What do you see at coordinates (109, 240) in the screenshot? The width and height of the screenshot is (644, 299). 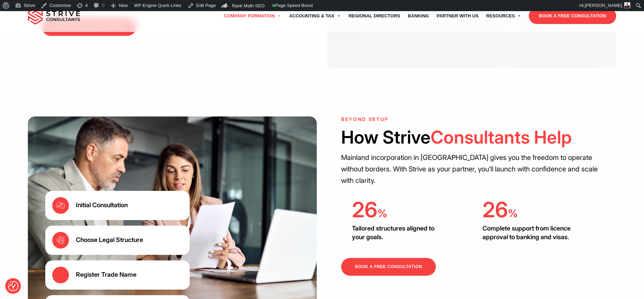 I see `div: Choose Legal Structure` at bounding box center [109, 240].